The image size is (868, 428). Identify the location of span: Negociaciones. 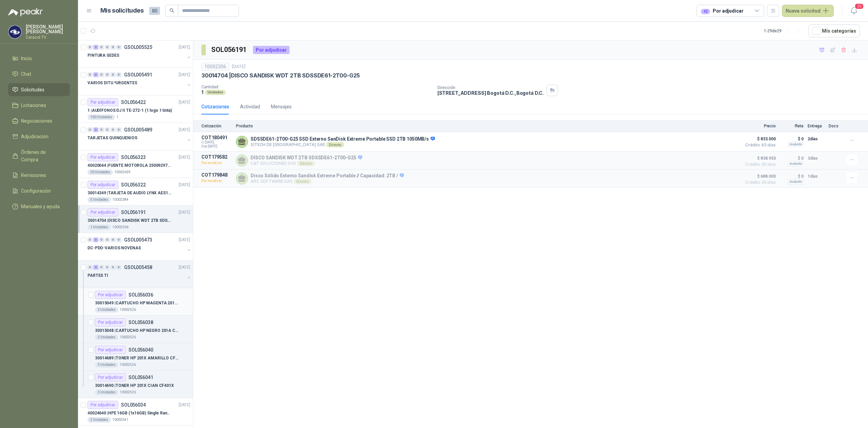
(36, 121).